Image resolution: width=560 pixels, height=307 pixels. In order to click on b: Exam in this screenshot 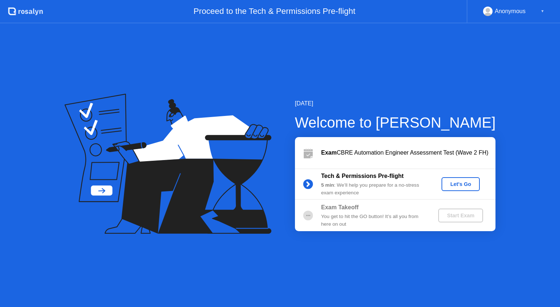, I will do `click(329, 152)`.